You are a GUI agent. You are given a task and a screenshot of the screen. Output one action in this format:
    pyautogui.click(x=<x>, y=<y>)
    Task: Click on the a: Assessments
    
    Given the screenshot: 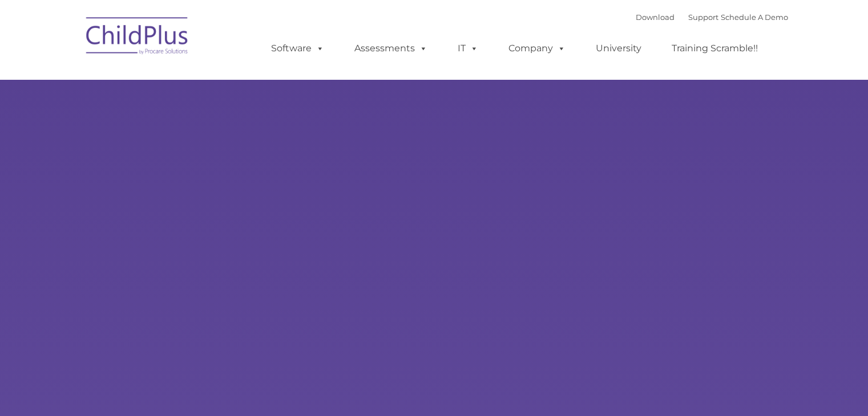 What is the action you would take?
    pyautogui.click(x=391, y=48)
    